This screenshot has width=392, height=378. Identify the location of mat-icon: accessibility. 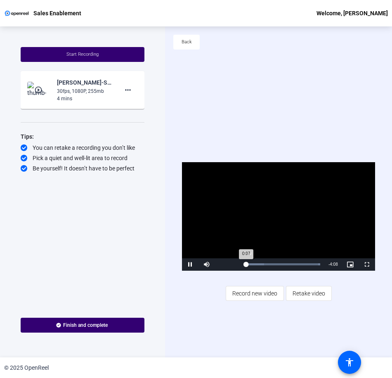
(350, 362).